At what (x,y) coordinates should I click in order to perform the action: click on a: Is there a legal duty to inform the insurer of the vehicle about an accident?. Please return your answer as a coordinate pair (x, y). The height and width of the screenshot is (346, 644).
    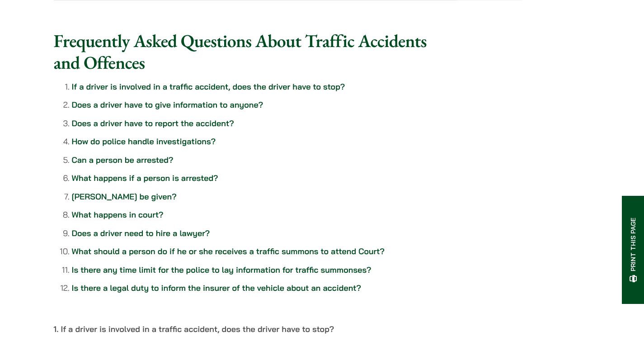
    Looking at the image, I should click on (217, 288).